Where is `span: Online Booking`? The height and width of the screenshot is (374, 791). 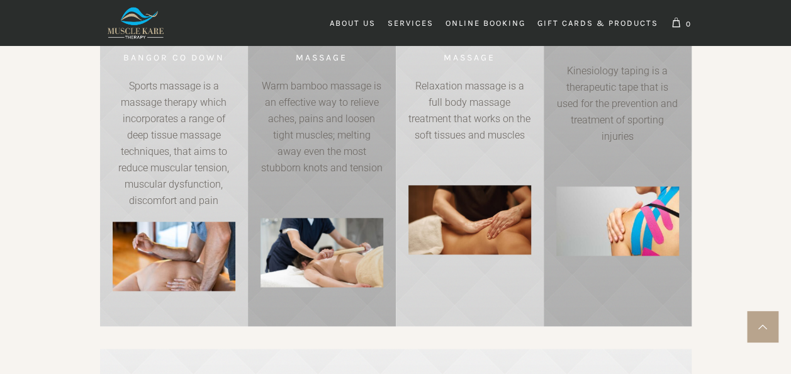
span: Online Booking is located at coordinates (485, 23).